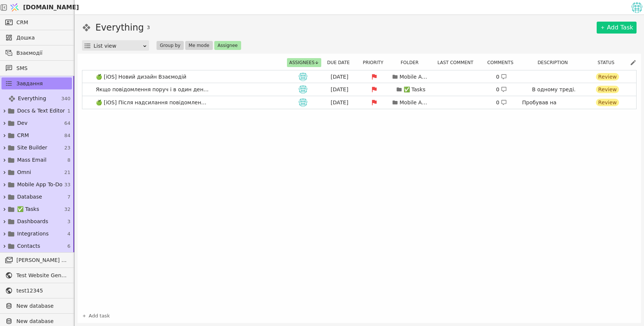  What do you see at coordinates (608, 62) in the screenshot?
I see `div: Status` at bounding box center [608, 62].